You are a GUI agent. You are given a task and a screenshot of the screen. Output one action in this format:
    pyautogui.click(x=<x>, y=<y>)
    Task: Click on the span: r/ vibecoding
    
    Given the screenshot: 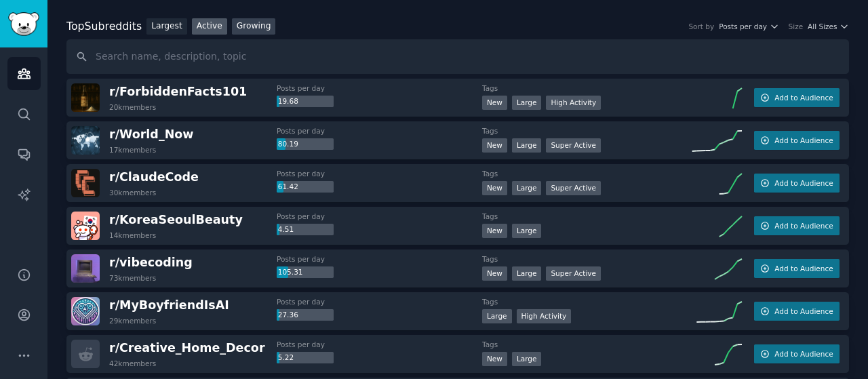 What is the action you would take?
    pyautogui.click(x=151, y=263)
    